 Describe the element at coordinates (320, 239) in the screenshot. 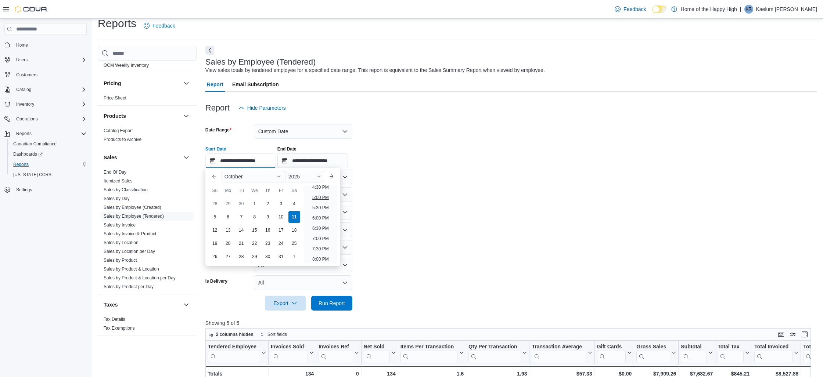

I see `li: 7:00 PM` at that location.